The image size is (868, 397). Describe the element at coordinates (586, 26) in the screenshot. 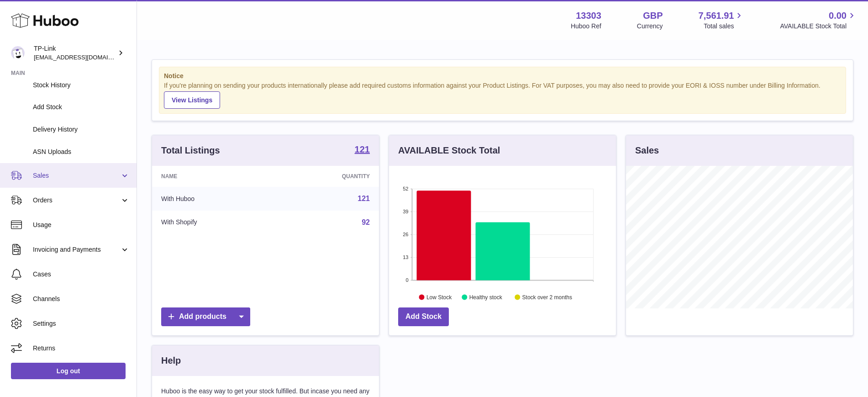

I see `div: Huboo Ref` at that location.